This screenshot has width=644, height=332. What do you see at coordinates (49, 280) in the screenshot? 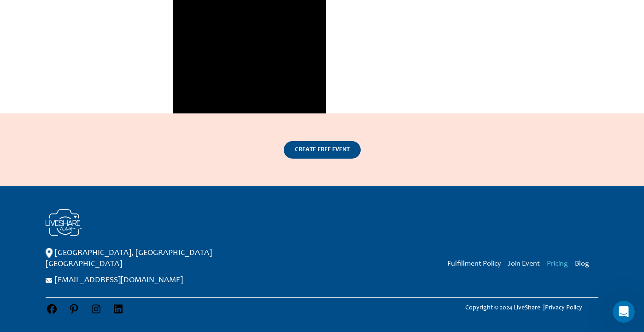
I see `img: ico_email.png` at bounding box center [49, 280].